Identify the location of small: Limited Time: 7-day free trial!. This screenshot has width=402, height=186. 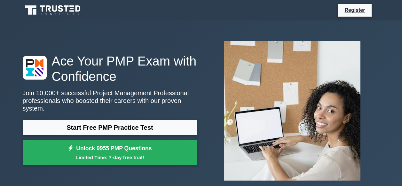
(110, 157).